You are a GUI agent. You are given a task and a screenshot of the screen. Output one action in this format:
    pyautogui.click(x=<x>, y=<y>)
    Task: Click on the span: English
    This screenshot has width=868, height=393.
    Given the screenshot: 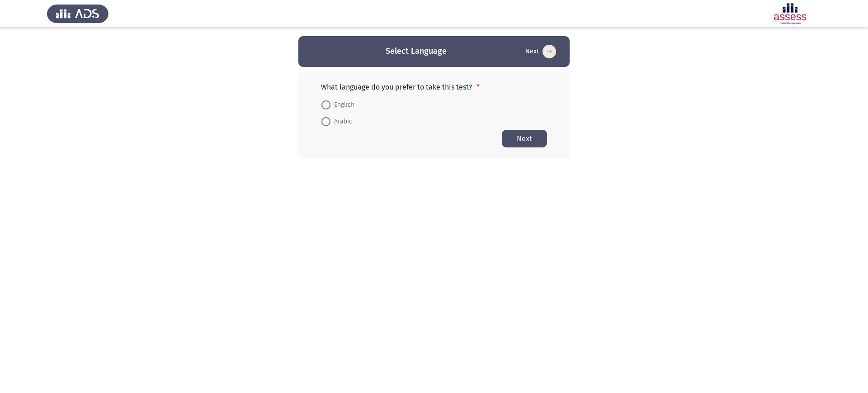 What is the action you would take?
    pyautogui.click(x=343, y=105)
    